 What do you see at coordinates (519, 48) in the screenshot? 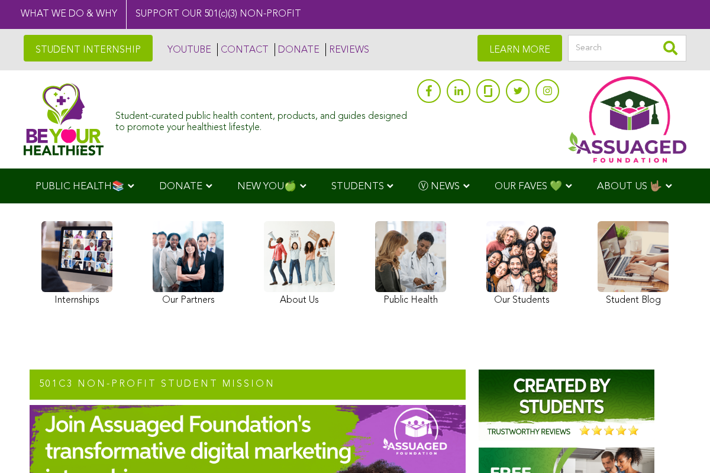
I see `a: LEARN MORE` at bounding box center [519, 48].